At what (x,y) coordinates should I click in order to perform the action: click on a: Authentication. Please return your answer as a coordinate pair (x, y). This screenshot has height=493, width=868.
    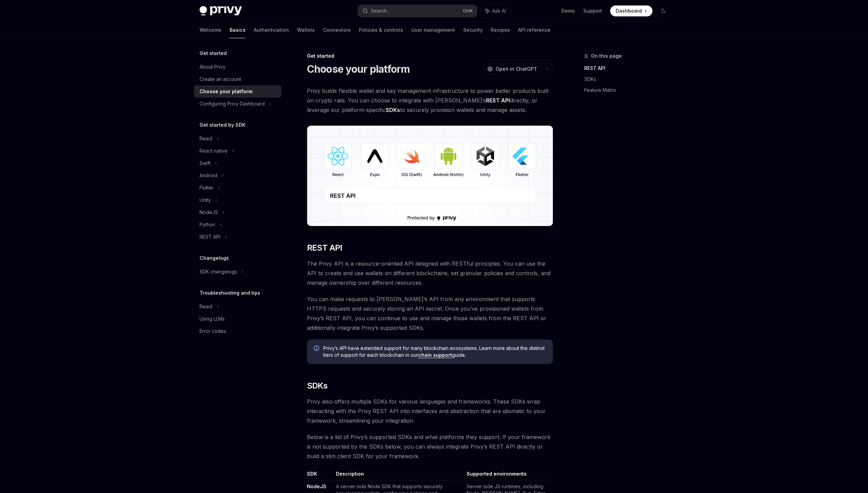
    Looking at the image, I should click on (272, 30).